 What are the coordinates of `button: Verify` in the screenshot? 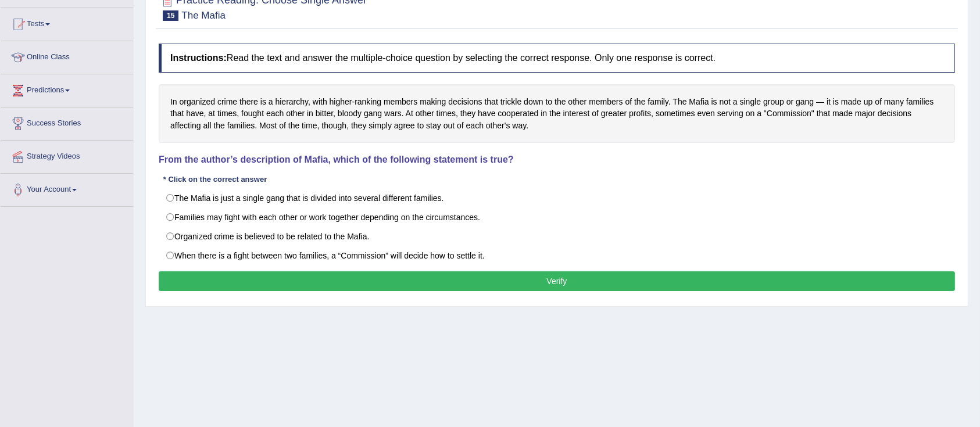 It's located at (556, 281).